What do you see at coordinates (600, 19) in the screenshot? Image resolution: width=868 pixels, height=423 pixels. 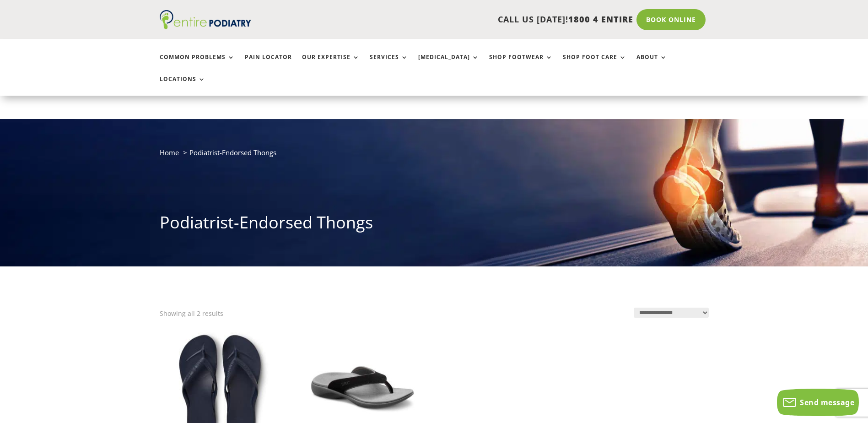 I see `span: 1800 4 ENTIRE` at bounding box center [600, 19].